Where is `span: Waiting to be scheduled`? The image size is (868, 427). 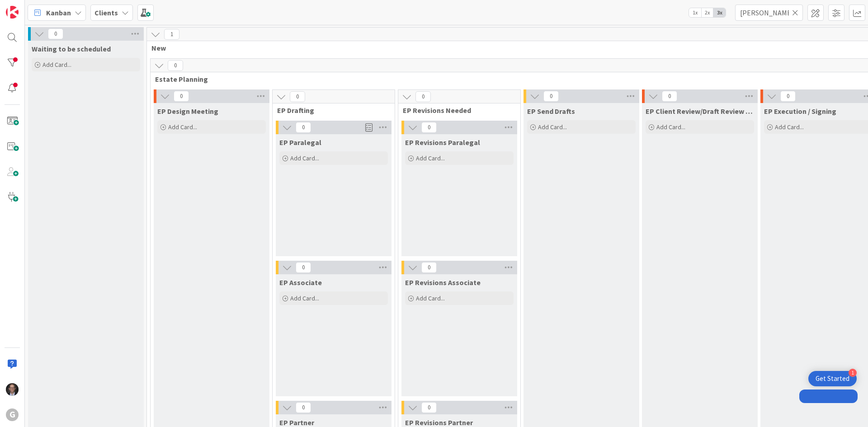 span: Waiting to be scheduled is located at coordinates (71, 49).